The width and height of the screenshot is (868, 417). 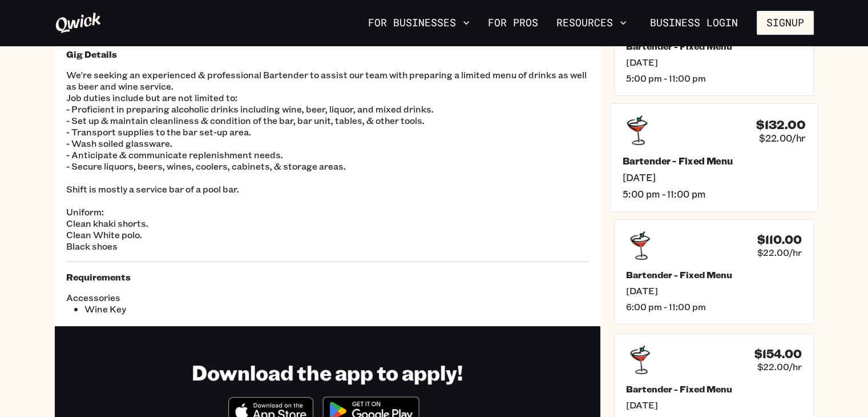 What do you see at coordinates (197, 298) in the screenshot?
I see `span: Accessories` at bounding box center [197, 298].